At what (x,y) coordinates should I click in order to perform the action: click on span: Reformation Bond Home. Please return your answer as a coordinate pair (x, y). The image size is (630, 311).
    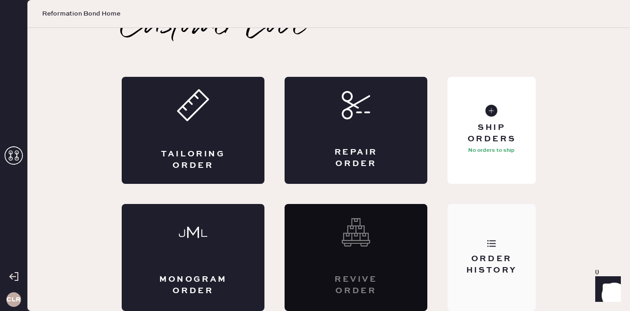
    Looking at the image, I should click on (81, 14).